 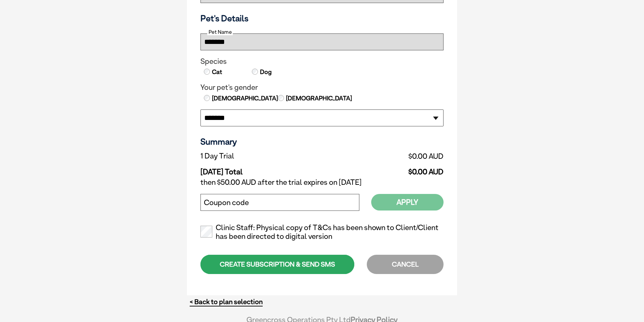 I want to click on a: < Back to plan selection, so click(x=226, y=301).